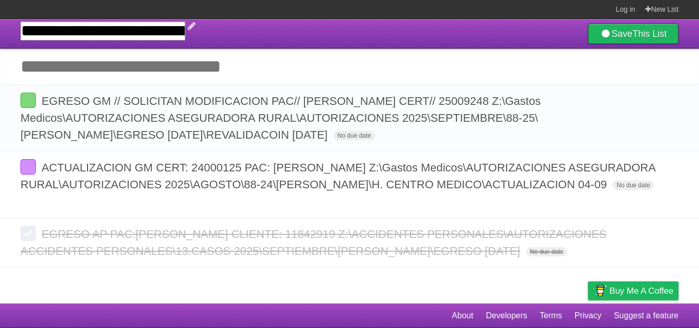 This screenshot has height=328, width=699. Describe the element at coordinates (633, 34) in the screenshot. I see `a: SaveThis List` at that location.